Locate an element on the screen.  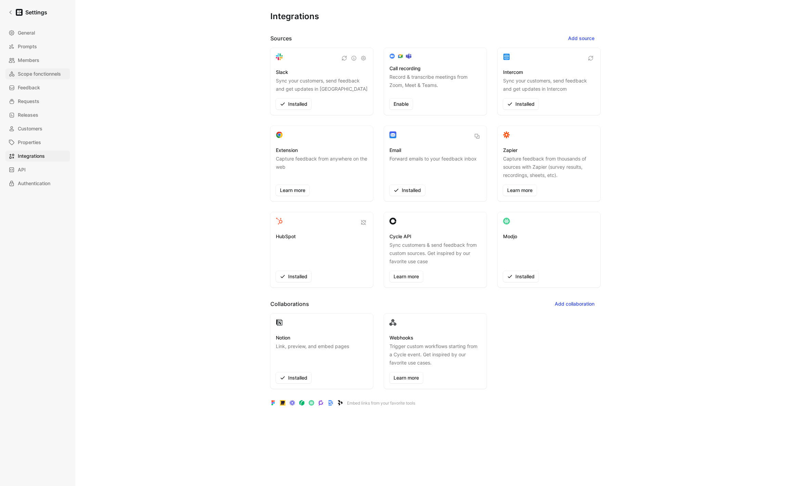
h3: Email is located at coordinates (395, 150).